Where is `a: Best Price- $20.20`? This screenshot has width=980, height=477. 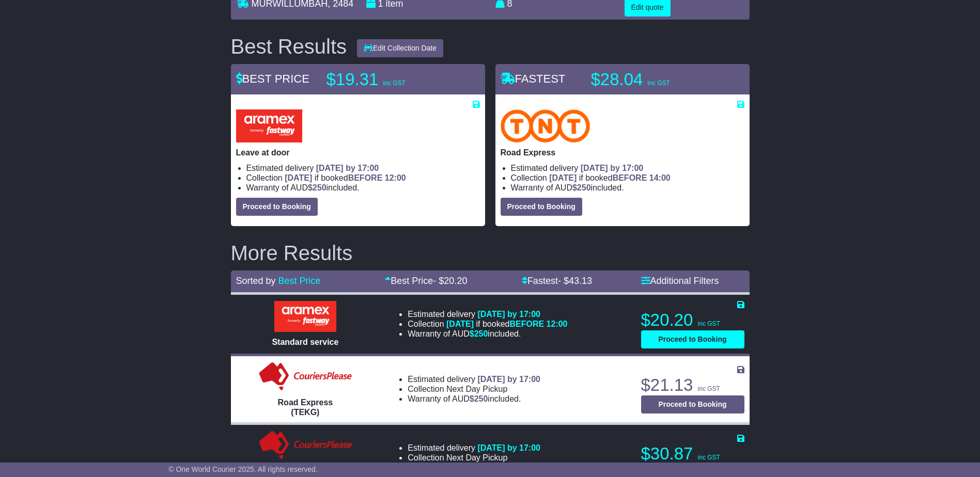
a: Best Price- $20.20 is located at coordinates (426, 281).